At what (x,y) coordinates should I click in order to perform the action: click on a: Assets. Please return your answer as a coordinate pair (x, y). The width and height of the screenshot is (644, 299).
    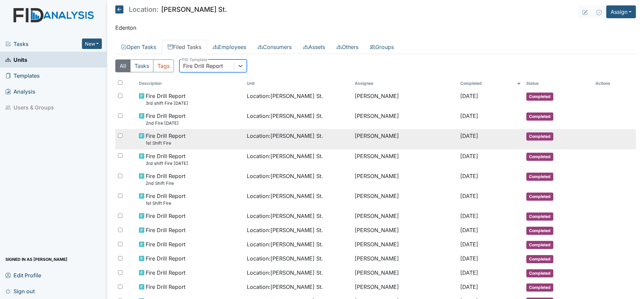
    Looking at the image, I should click on (314, 47).